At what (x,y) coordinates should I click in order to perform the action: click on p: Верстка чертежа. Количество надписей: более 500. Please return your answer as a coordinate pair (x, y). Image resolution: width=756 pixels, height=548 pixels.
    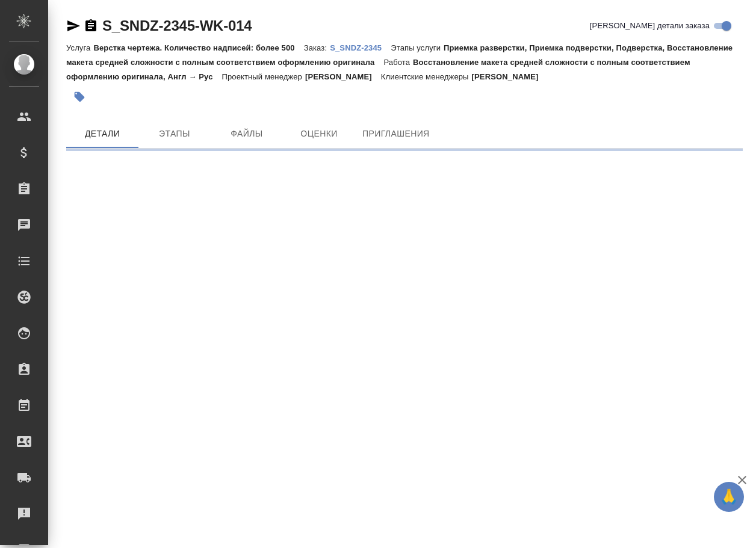
    Looking at the image, I should click on (198, 48).